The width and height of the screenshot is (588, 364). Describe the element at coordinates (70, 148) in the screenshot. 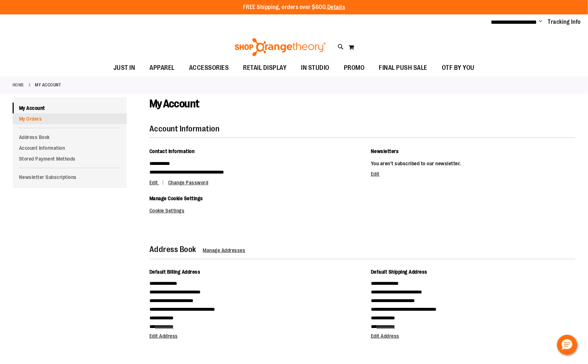

I see `a: Account Information` at that location.